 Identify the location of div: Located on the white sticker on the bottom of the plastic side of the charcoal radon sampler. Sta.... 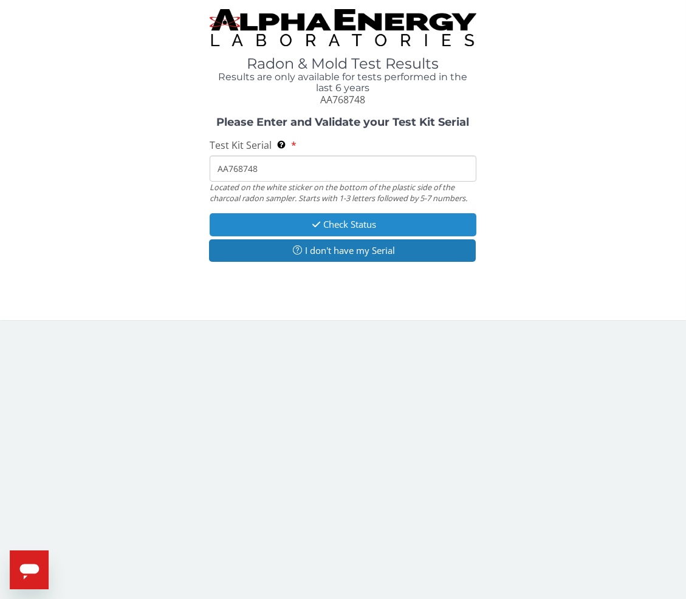
(343, 193).